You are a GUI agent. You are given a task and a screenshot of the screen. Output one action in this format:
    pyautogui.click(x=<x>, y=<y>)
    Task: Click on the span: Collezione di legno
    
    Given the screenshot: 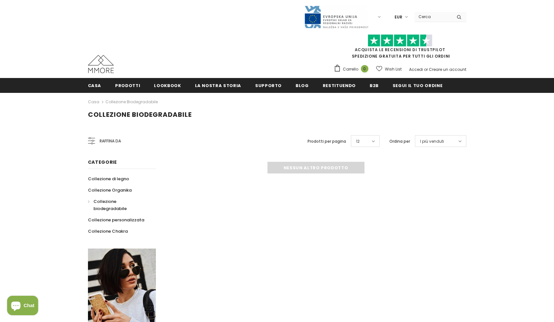 What is the action you would take?
    pyautogui.click(x=108, y=178)
    